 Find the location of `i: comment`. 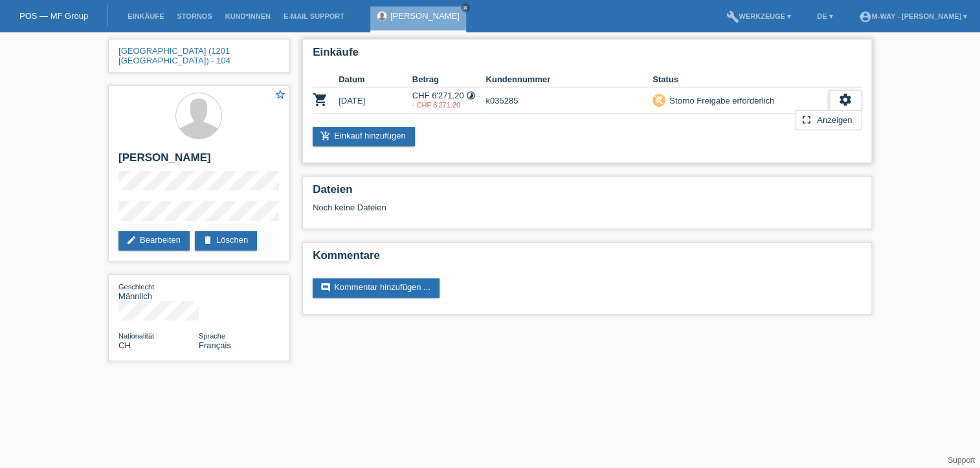

i: comment is located at coordinates (326, 288).